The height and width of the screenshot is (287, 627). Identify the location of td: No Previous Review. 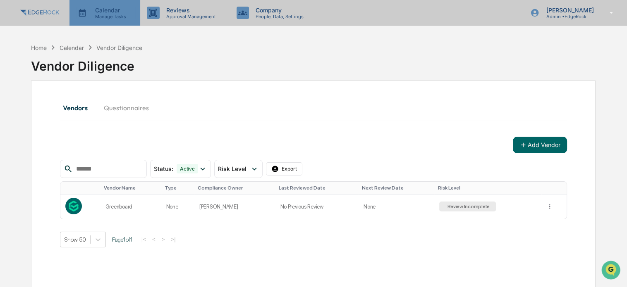
(317, 207).